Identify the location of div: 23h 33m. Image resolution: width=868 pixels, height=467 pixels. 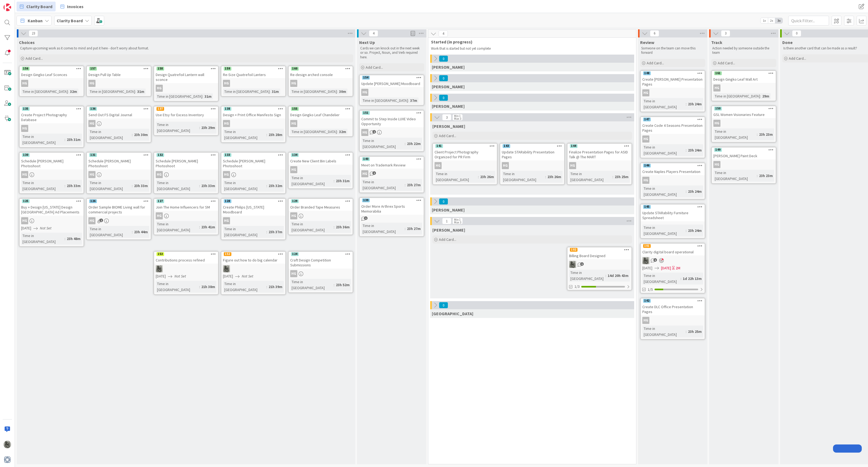
(208, 186).